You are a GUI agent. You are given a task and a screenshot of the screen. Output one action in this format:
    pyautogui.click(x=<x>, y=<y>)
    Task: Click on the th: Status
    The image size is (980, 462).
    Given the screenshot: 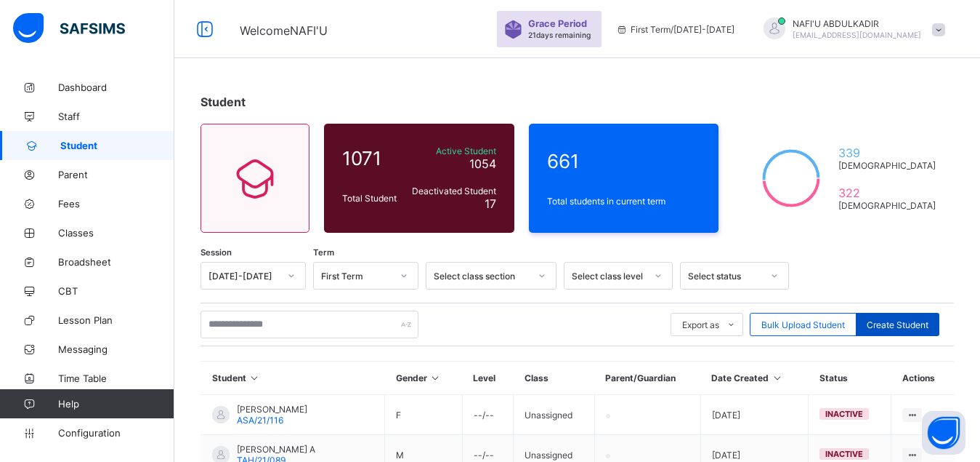 What is the action you would take?
    pyautogui.click(x=850, y=378)
    